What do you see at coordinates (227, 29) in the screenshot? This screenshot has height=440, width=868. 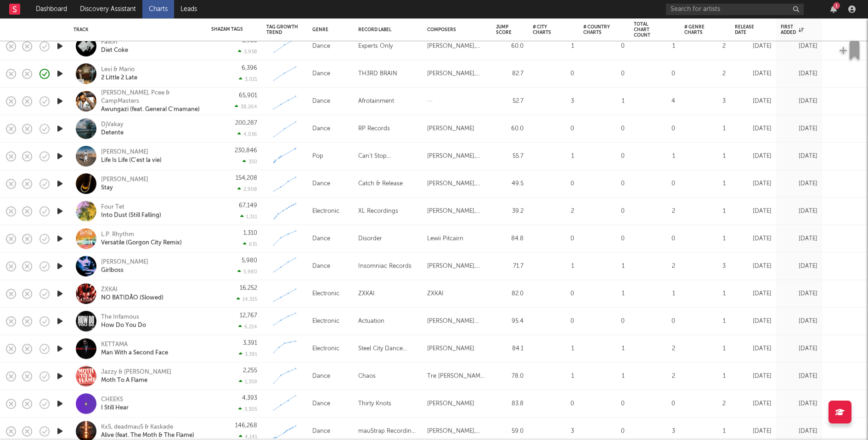 I see `div: Shazam Tags` at bounding box center [227, 29].